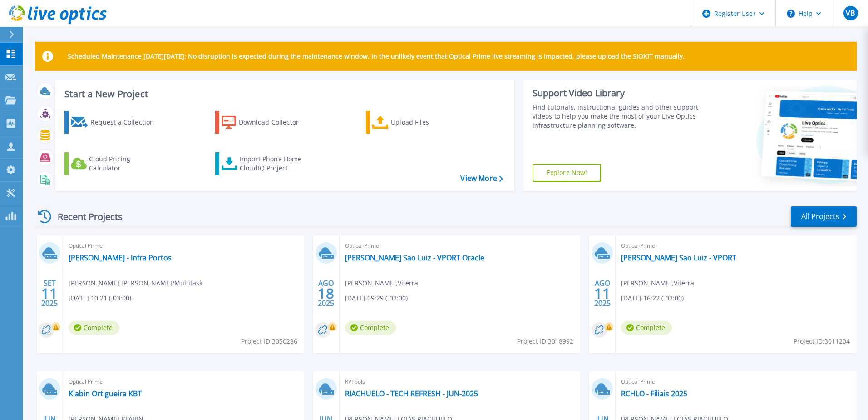 Image resolution: width=868 pixels, height=420 pixels. Describe the element at coordinates (851, 13) in the screenshot. I see `span: VB` at that location.